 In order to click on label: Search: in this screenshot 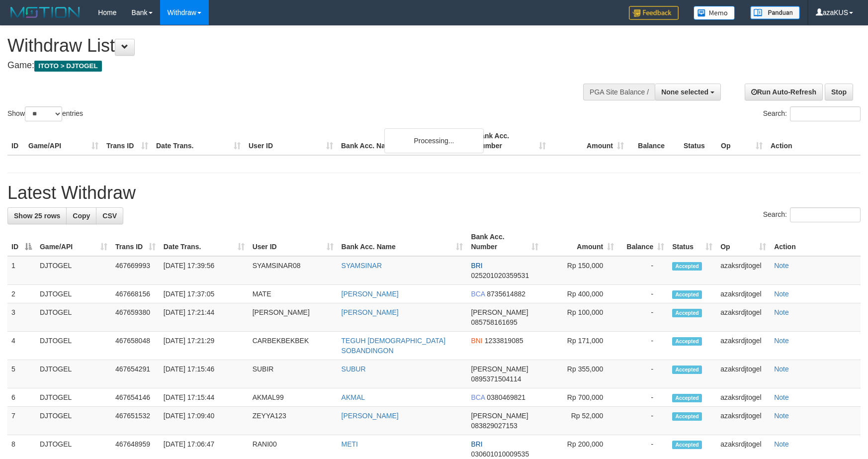, I will do `click(812, 114)`.